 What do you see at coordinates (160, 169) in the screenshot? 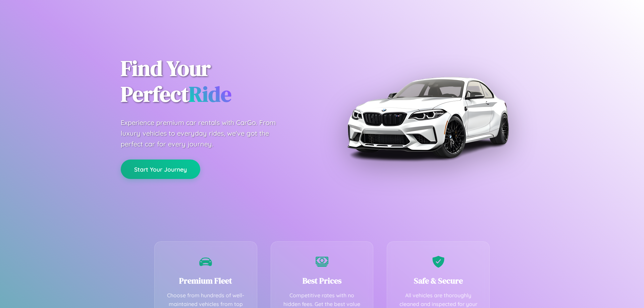
I see `button: Start Your Journey` at bounding box center [160, 169].